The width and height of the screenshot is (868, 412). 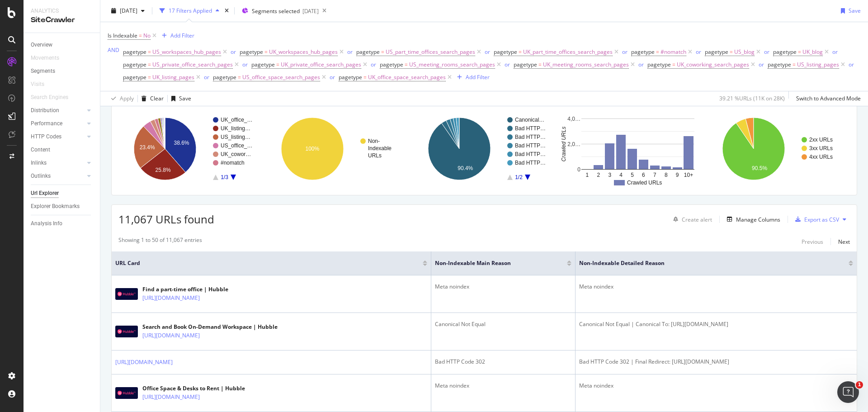 What do you see at coordinates (828, 98) in the screenshot?
I see `div: Switch to Advanced Mode` at bounding box center [828, 98].